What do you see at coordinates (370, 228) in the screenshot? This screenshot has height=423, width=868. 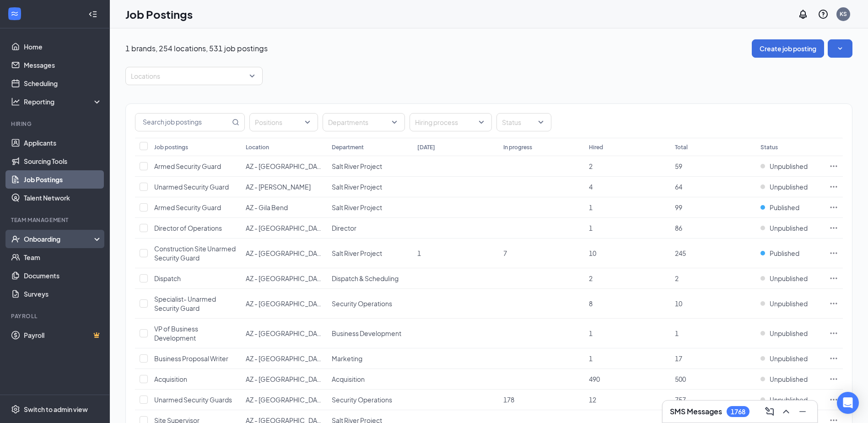 I see `td: Director` at bounding box center [370, 228].